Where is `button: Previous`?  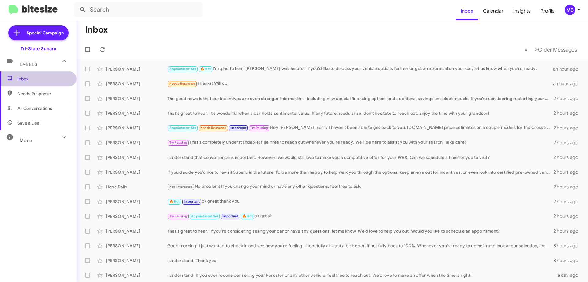 button: Previous is located at coordinates (526, 49).